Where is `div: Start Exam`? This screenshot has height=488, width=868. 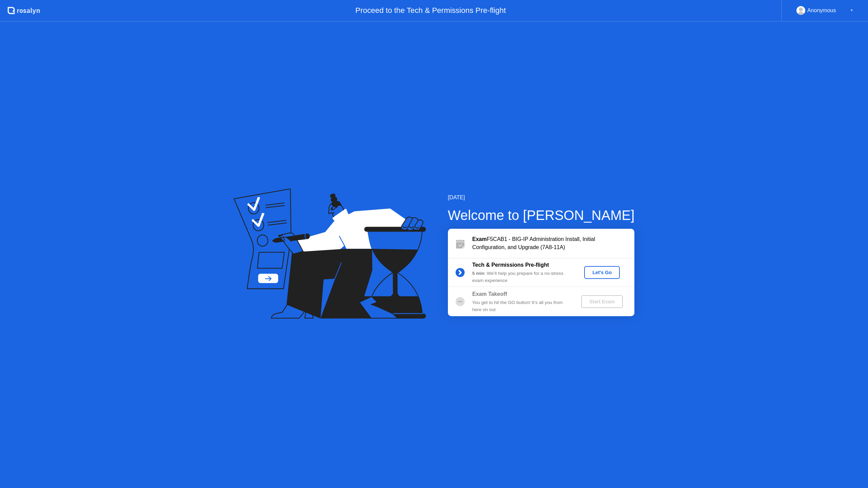 div: Start Exam is located at coordinates (602, 302).